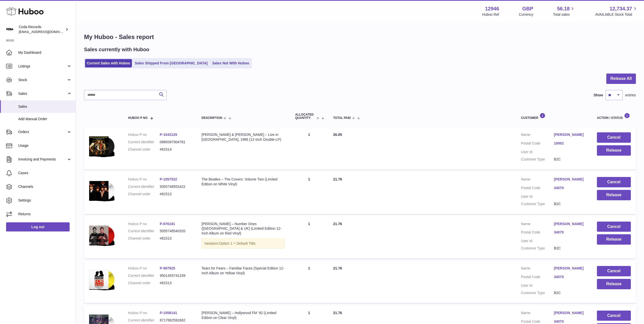 The width and height of the screenshot is (644, 324). I want to click on dd: 8717662591662, so click(176, 320).